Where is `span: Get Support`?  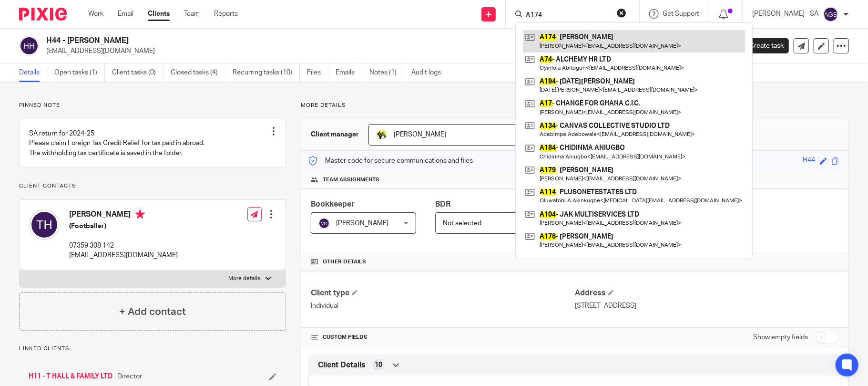
span: Get Support is located at coordinates (681, 14).